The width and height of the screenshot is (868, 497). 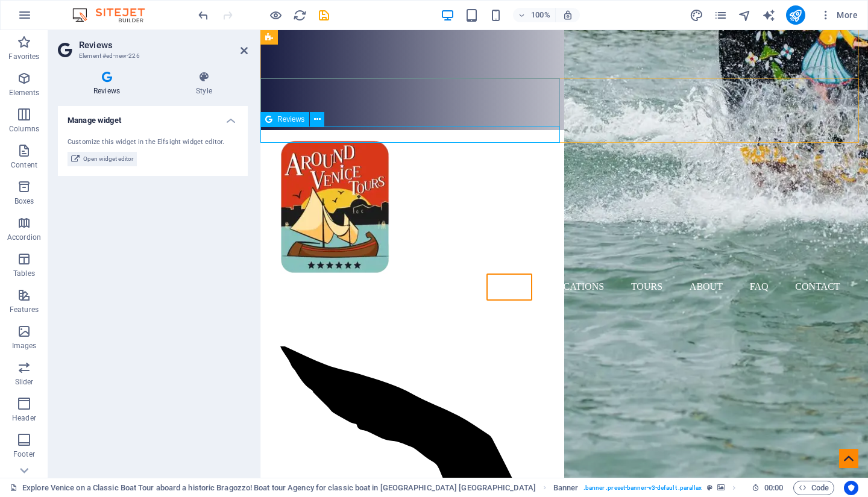 I want to click on span: 00 00, so click(x=773, y=488).